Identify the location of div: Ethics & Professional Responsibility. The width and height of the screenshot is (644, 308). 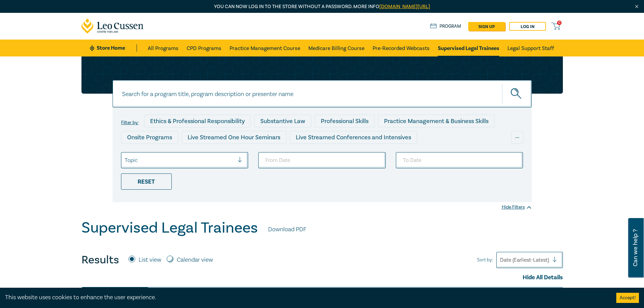
(197, 121).